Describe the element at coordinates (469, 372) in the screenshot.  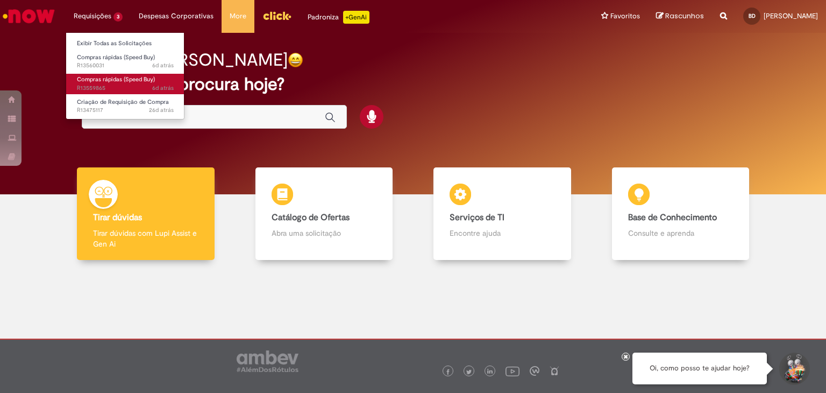
I see `img: logo_footer_twitter.png` at that location.